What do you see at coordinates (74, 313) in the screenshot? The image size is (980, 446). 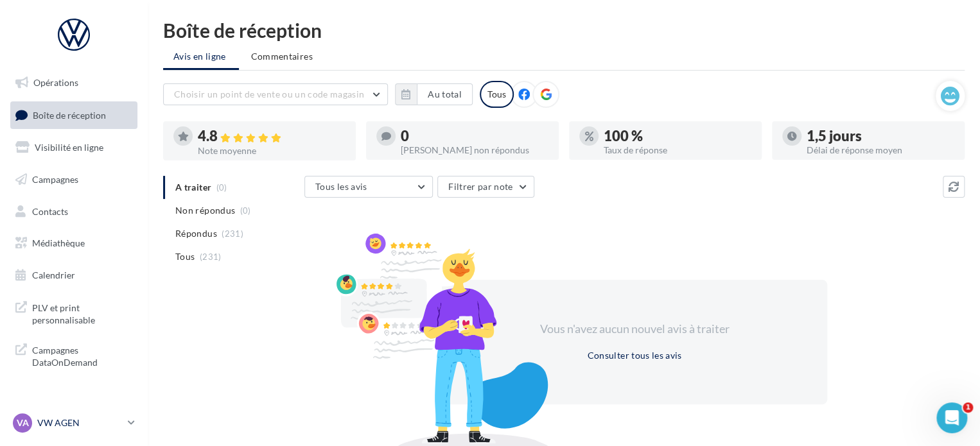 I see `a: PLV et print personnalisable` at bounding box center [74, 313].